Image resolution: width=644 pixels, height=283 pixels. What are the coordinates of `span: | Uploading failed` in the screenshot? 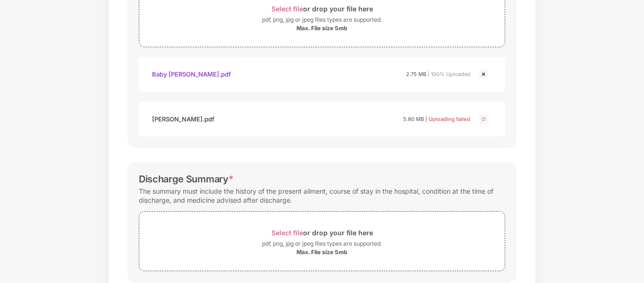 It's located at (447, 119).